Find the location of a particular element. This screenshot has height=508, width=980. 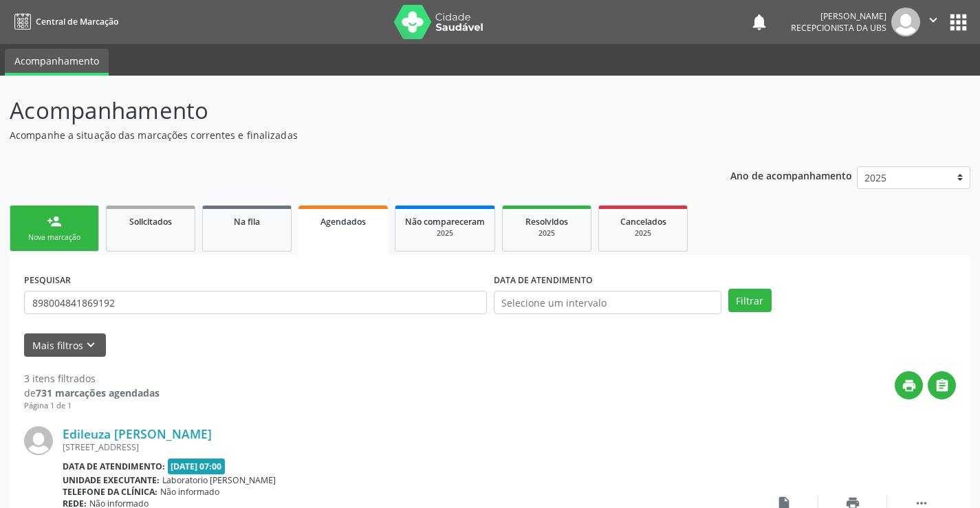

span: Resolvidos is located at coordinates (547, 222).